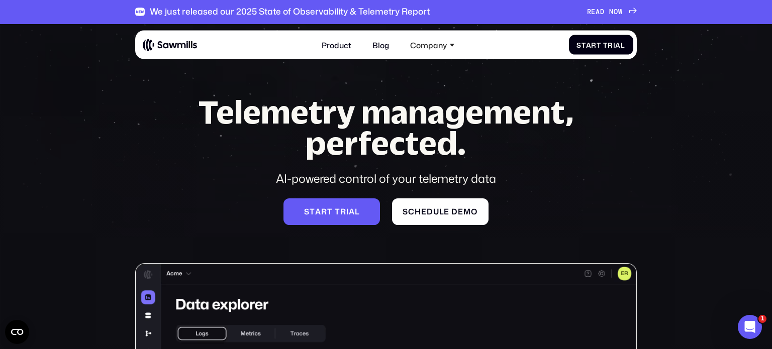 The width and height of the screenshot is (772, 349). What do you see at coordinates (440, 212) in the screenshot?
I see `a: Scheduledemo` at bounding box center [440, 212].